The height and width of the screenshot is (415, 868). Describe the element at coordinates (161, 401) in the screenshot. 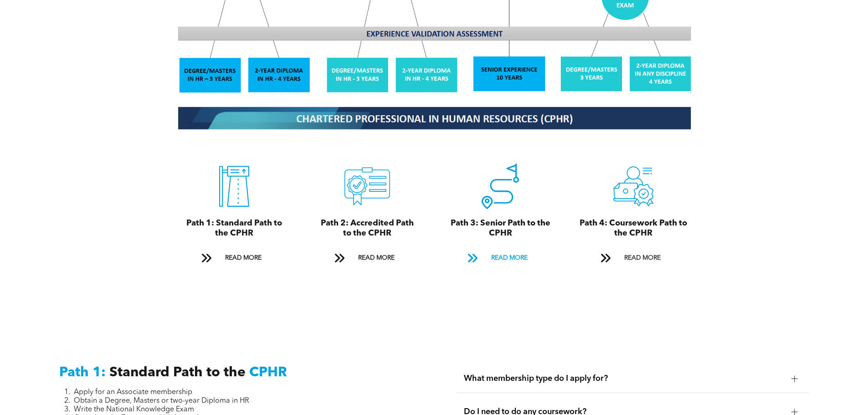

I see `span: Obtain a Degree, Masters or two-year Diploma in HR` at that location.